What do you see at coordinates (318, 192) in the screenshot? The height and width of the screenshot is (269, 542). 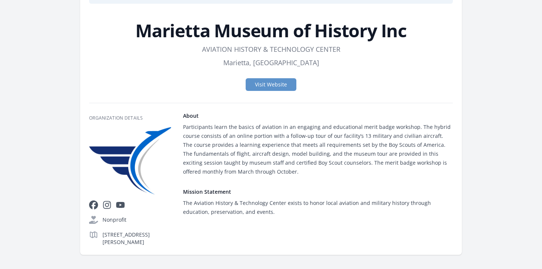 I see `h4: Mission Statement` at bounding box center [318, 192].